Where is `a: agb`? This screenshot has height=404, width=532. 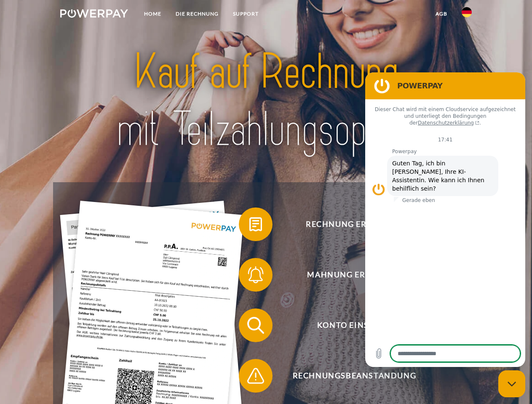
a: agb is located at coordinates (442, 14).